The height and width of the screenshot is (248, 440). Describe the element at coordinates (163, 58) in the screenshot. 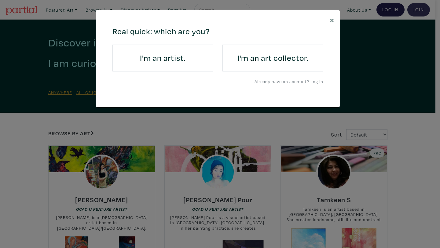

I see `a: I'm an artist.` at that location.